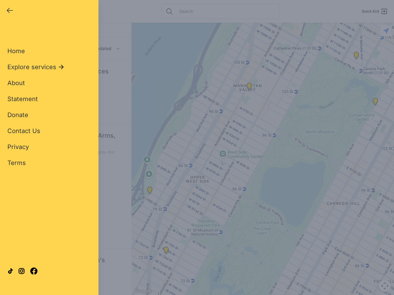 The width and height of the screenshot is (394, 295). Describe the element at coordinates (17, 163) in the screenshot. I see `span: Terms` at that location.